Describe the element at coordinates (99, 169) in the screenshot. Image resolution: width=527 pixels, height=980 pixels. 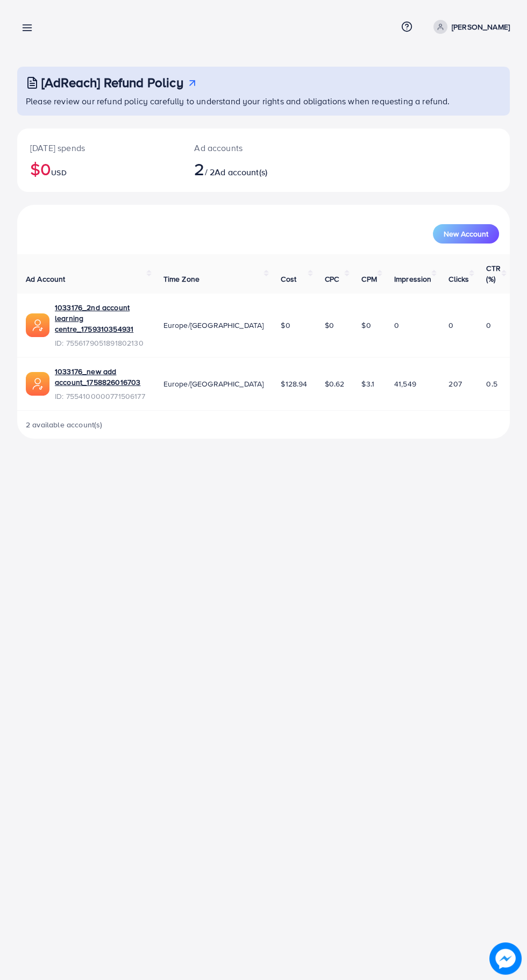
I see `h2: $0` at that location.